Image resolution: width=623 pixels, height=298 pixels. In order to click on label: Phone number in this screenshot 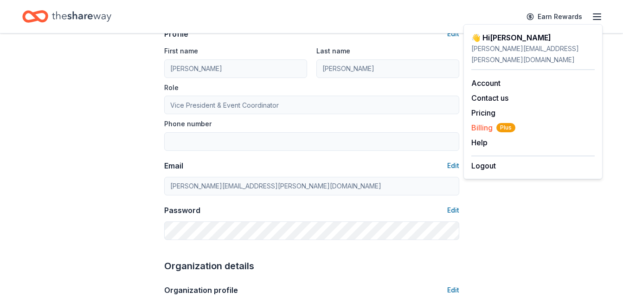, I will do `click(188, 124)`.